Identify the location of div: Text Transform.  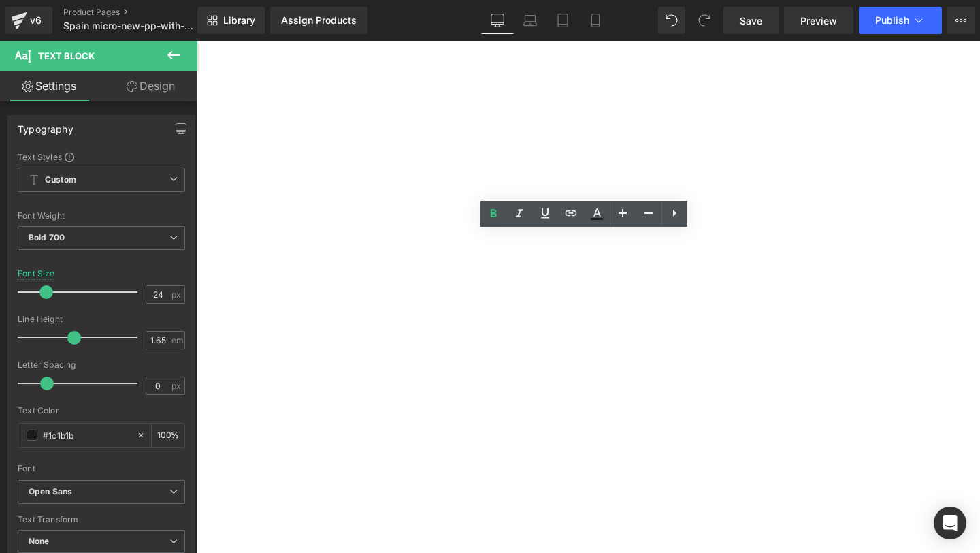
(101, 519).